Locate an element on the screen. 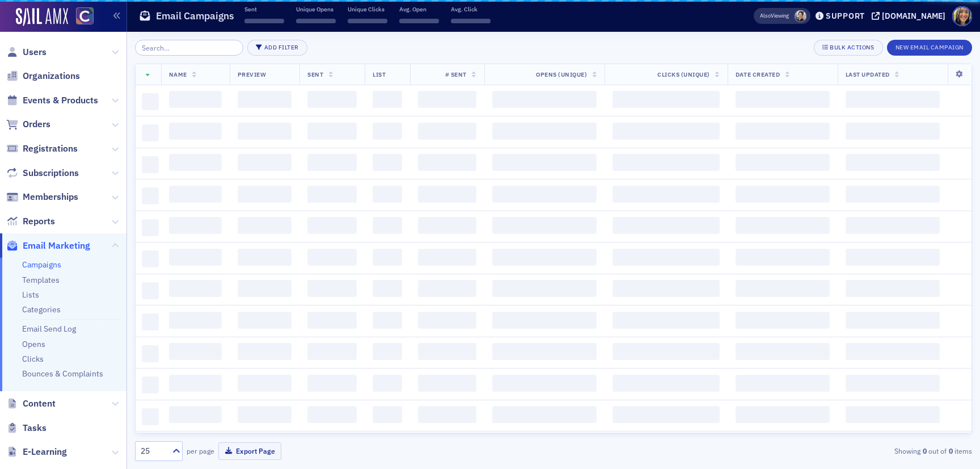  span: Email Marketing is located at coordinates (56, 246).